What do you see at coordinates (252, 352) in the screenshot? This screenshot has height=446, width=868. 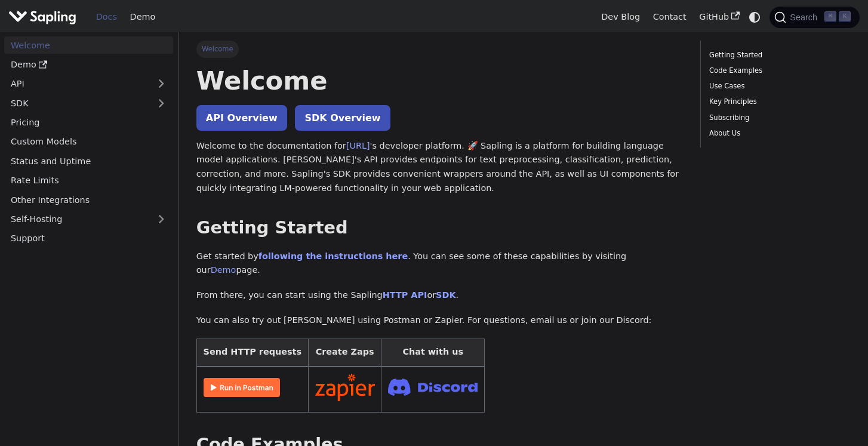 I see `th: Send HTTP requests` at bounding box center [252, 352].